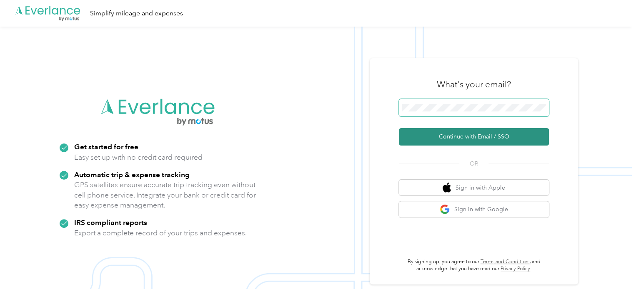 Image resolution: width=636 pixels, height=289 pixels. Describe the element at coordinates (446, 188) in the screenshot. I see `img: apple logo` at that location.